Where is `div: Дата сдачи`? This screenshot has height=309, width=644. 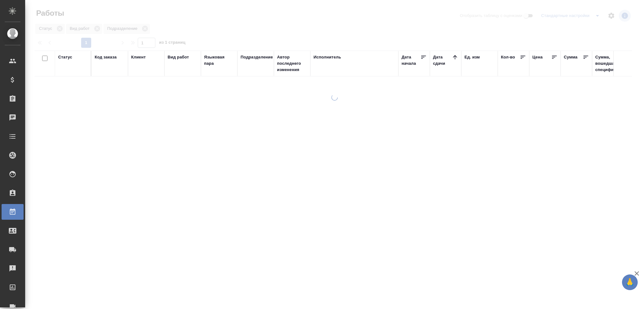
div: Дата сдачи is located at coordinates (443, 61).